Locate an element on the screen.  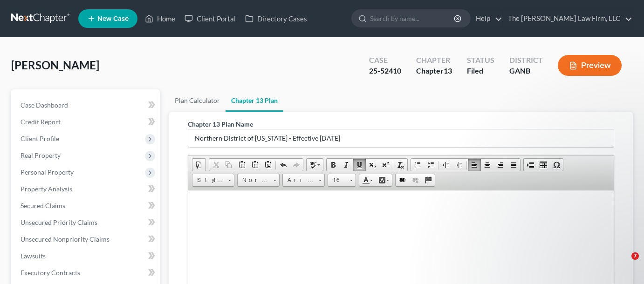
a: Spell Checker is located at coordinates (315, 165).